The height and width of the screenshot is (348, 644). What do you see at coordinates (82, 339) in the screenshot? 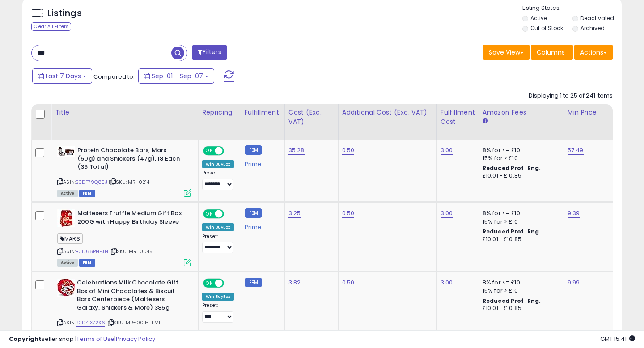
I see `div: seller snap | |` at bounding box center [82, 339].